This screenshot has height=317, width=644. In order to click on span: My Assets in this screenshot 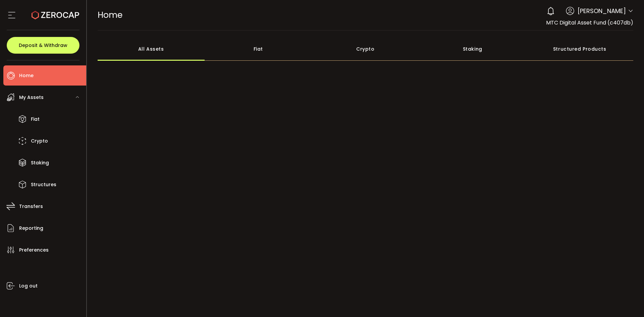, I will do `click(31, 98)`.